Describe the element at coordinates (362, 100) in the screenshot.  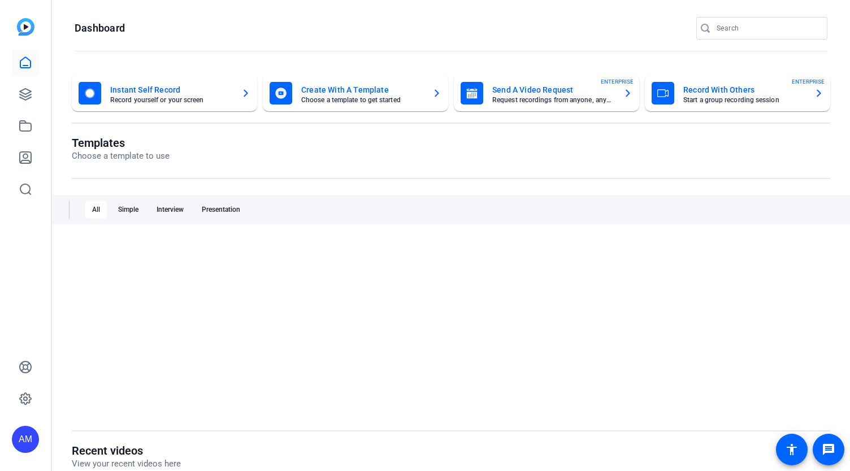
I see `mat-card-subtitle: Choose a template to get started` at that location.